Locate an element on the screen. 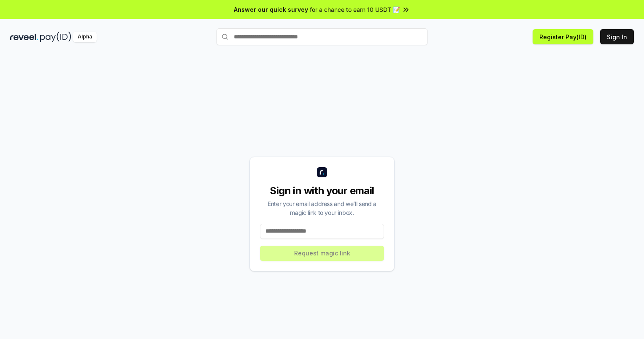  span: Answer our quick survey is located at coordinates (271, 9).